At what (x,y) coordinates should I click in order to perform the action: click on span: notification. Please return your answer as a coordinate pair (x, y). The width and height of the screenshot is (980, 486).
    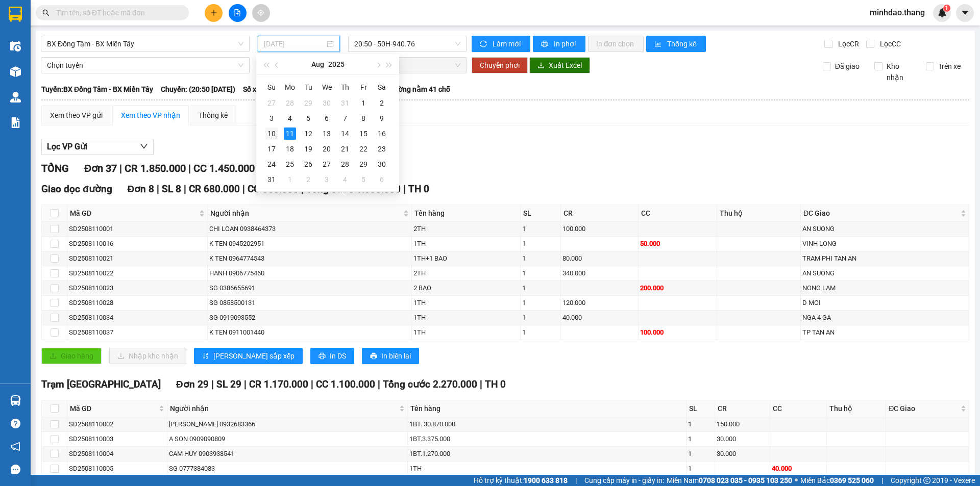
    Looking at the image, I should click on (15, 446).